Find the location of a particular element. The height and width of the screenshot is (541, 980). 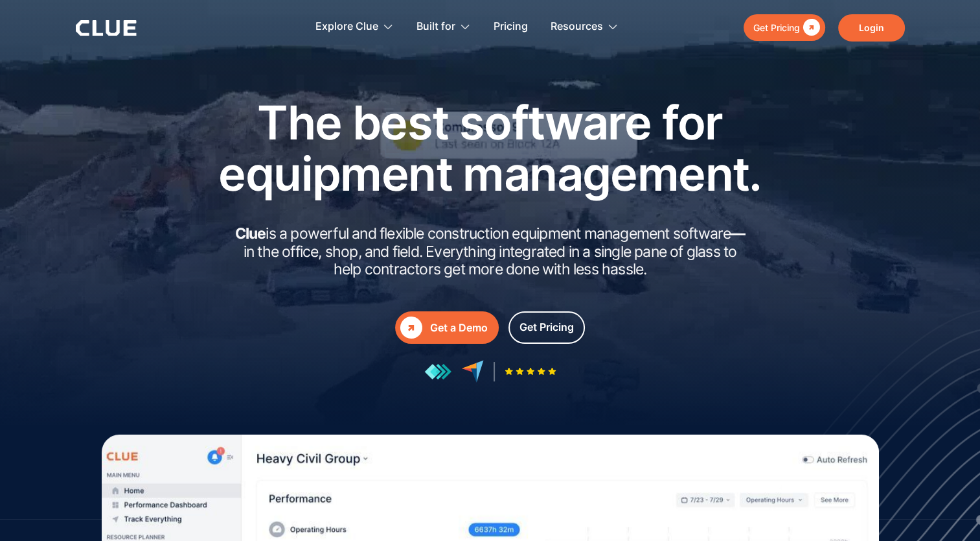

div: Get a Demo is located at coordinates (458, 328).